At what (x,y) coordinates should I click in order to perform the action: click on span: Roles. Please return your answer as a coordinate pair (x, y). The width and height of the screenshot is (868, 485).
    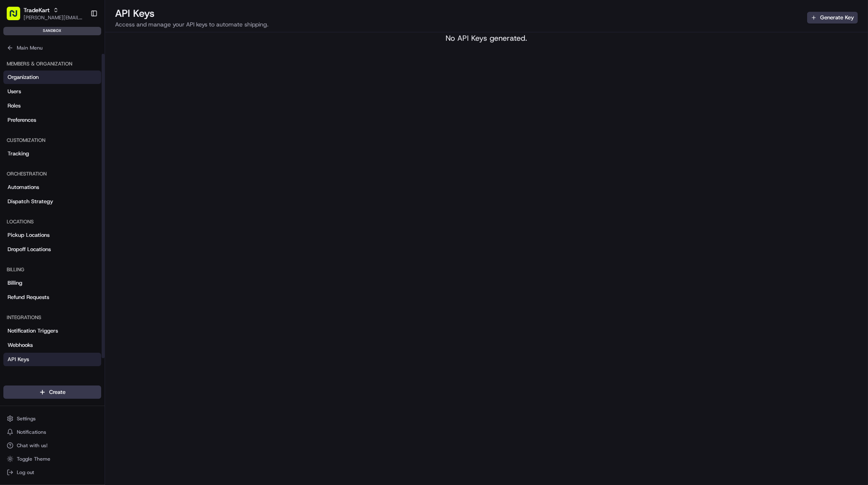
    Looking at the image, I should click on (14, 106).